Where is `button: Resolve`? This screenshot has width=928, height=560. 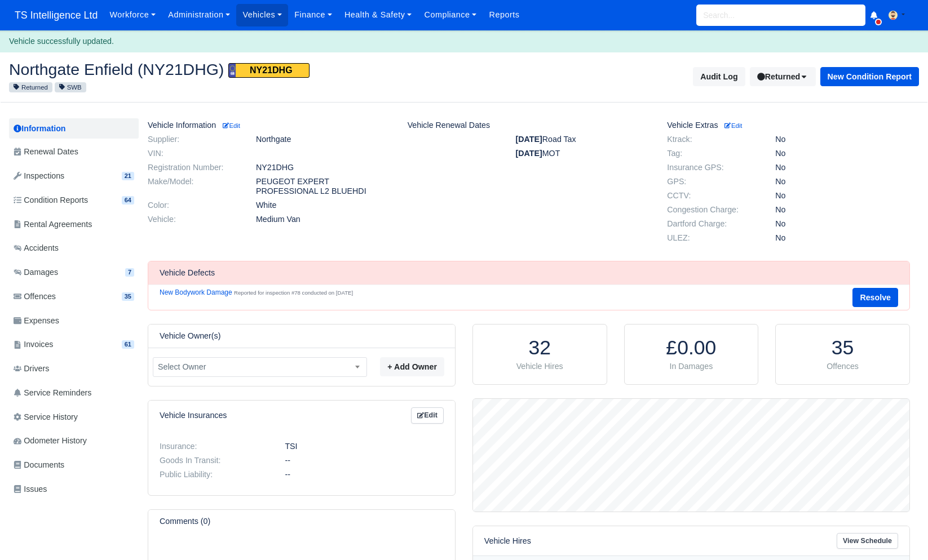 button: Resolve is located at coordinates (875, 297).